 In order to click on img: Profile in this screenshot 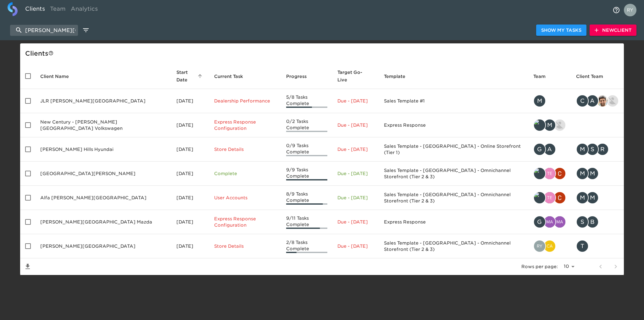, I will do `click(630, 10)`.